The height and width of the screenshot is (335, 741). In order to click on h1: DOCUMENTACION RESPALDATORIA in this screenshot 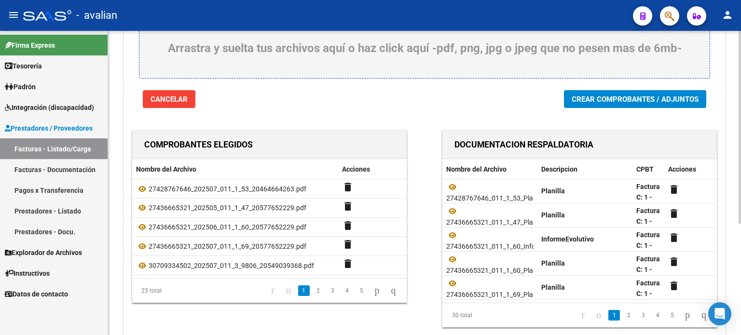, I will do `click(524, 145)`.